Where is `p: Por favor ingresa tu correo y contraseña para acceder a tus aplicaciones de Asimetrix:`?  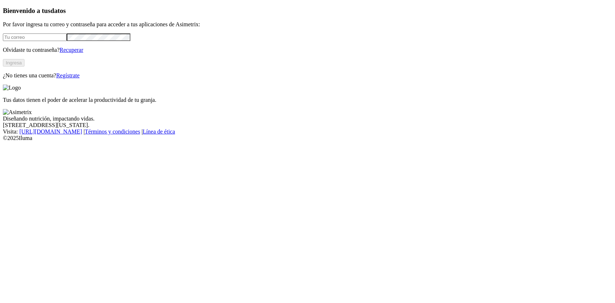 p: Por favor ingresa tu correo y contraseña para acceder a tus aplicaciones de Asimetrix: is located at coordinates (307, 24).